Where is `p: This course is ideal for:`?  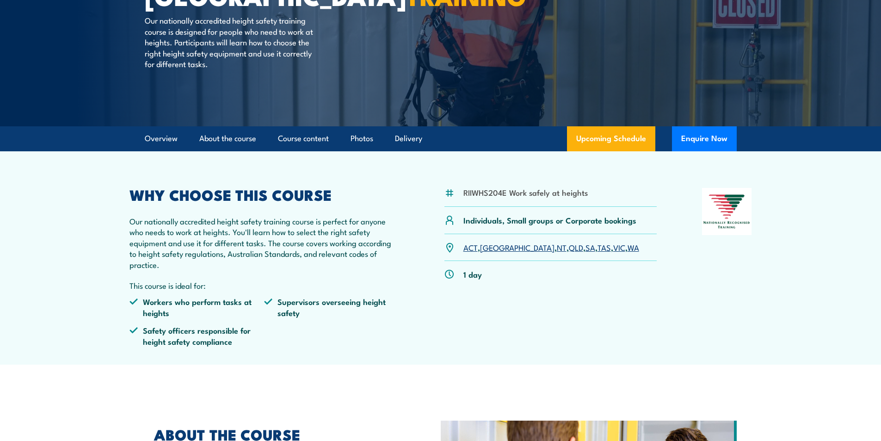
p: This course is ideal for: is located at coordinates (265, 285).